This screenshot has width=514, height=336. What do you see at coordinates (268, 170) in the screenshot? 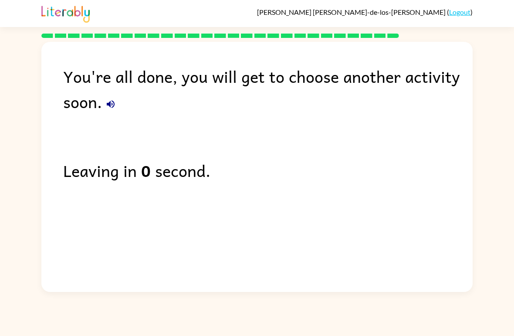
I see `div: Leaving in second.` at bounding box center [268, 170].